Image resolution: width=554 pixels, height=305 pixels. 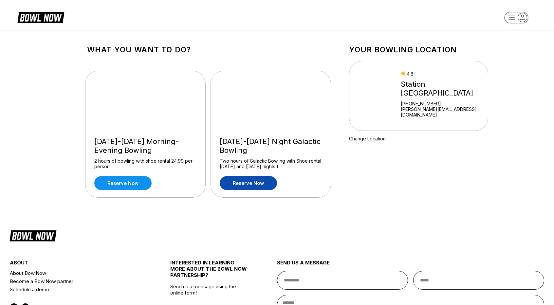 What do you see at coordinates (443, 74) in the screenshot?
I see `div: 4.8` at bounding box center [443, 74].